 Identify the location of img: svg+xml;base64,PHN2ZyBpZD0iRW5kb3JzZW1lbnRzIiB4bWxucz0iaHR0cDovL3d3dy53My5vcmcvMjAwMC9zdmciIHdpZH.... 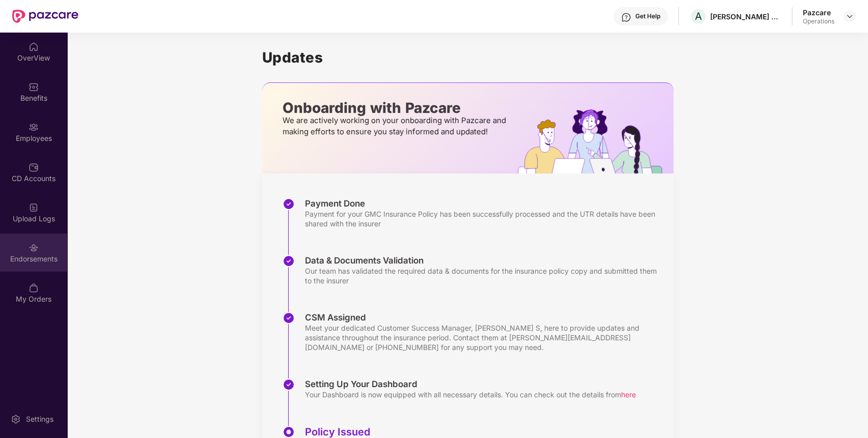
(34, 247).